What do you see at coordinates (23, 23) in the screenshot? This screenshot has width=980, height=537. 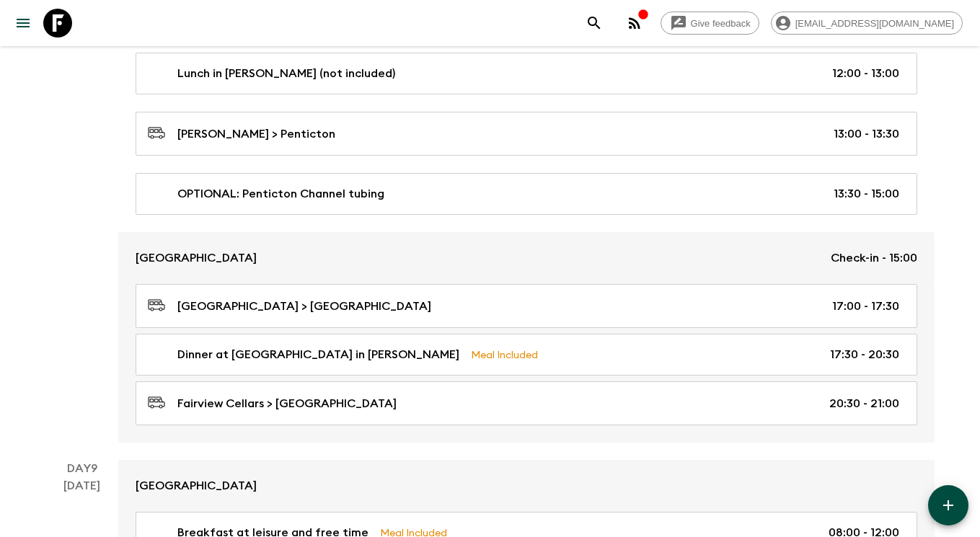 I see `button: menu` at bounding box center [23, 23].